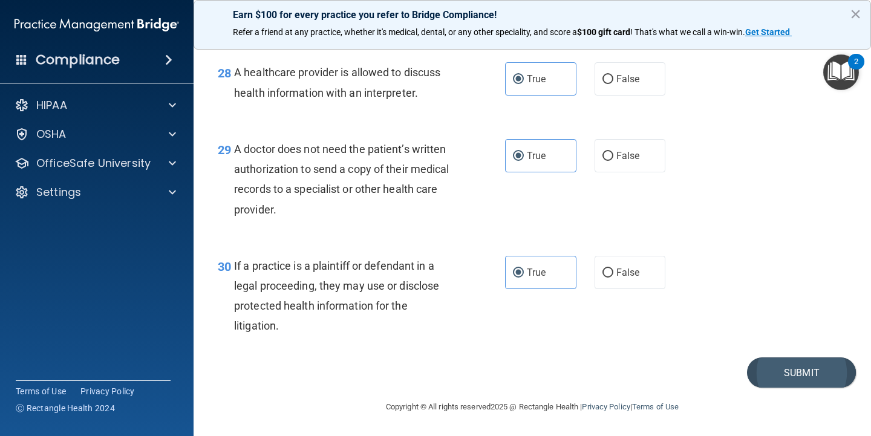 This screenshot has height=436, width=871. Describe the element at coordinates (95, 134) in the screenshot. I see `a: OSHA` at that location.